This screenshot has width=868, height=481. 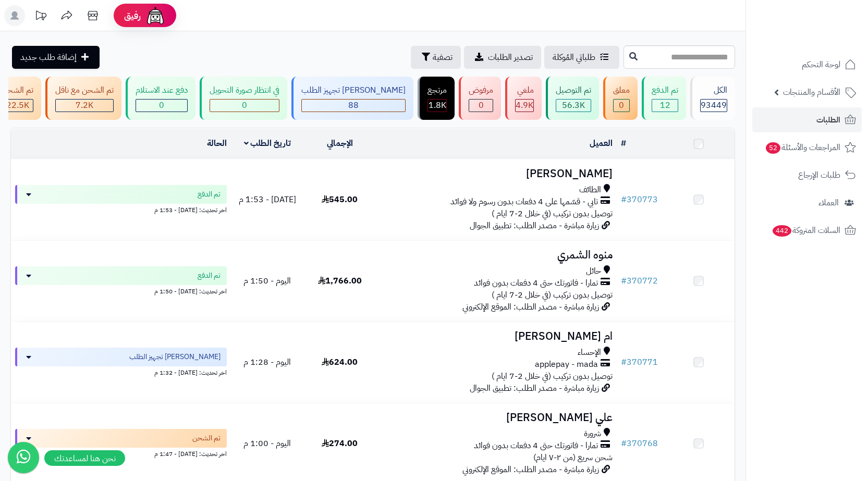 What do you see at coordinates (665, 105) in the screenshot?
I see `div: 12` at bounding box center [665, 105].